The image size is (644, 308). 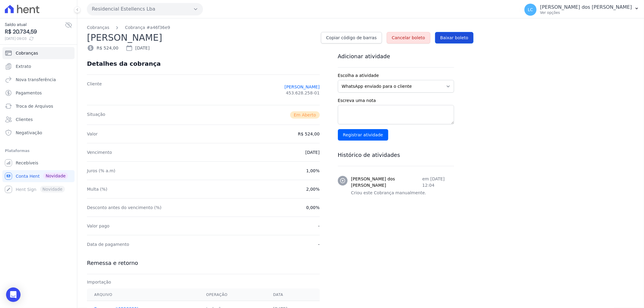 I want to click on span: Conta Hent, so click(x=27, y=176).